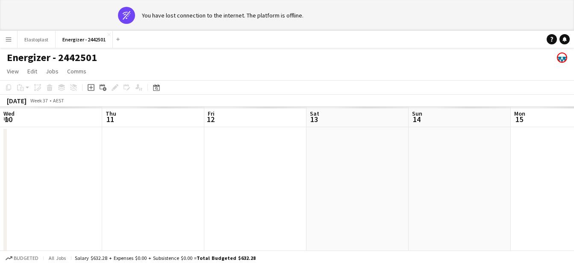 The width and height of the screenshot is (574, 265). What do you see at coordinates (562, 58) in the screenshot?
I see `app-user-avatar: Kristin Kenneally` at bounding box center [562, 58].